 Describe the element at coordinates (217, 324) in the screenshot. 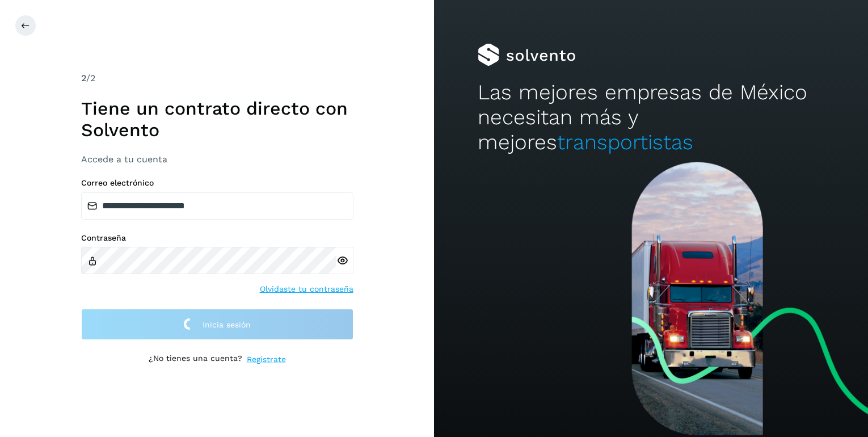

I see `button: Inicia sesión` at that location.